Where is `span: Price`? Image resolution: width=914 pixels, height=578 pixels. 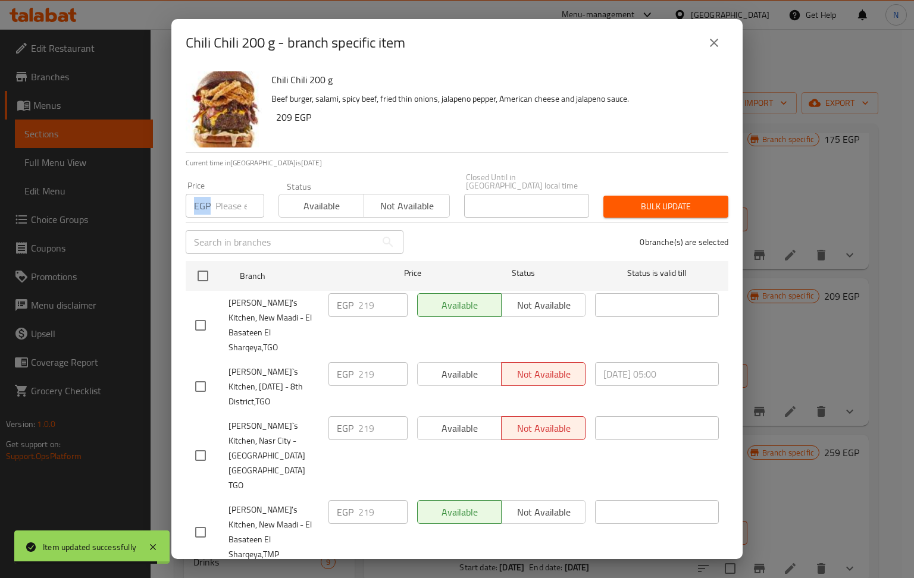
span: Price is located at coordinates (412, 273).